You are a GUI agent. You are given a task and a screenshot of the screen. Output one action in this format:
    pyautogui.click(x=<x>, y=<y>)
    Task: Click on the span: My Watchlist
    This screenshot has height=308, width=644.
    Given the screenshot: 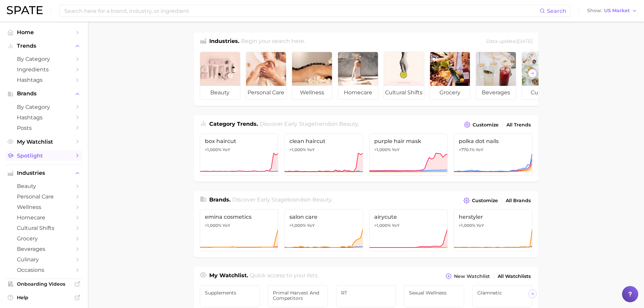 What is the action you would take?
    pyautogui.click(x=44, y=142)
    